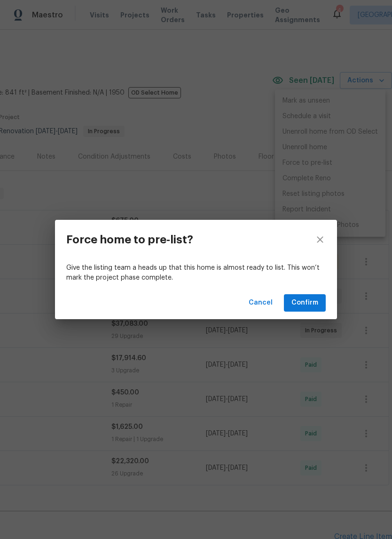  I want to click on h3: Force home to pre-list?, so click(130, 239).